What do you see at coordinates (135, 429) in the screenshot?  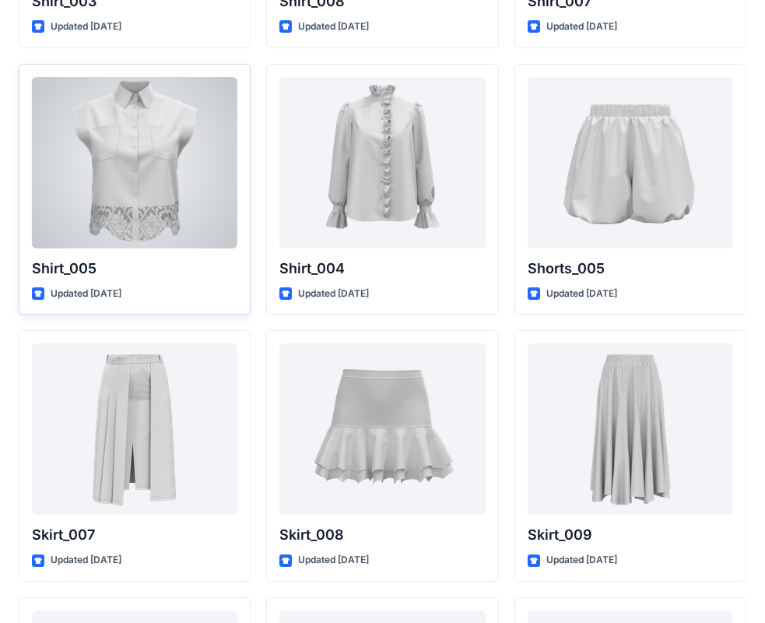 I see `a: Skirt_007` at bounding box center [135, 429].